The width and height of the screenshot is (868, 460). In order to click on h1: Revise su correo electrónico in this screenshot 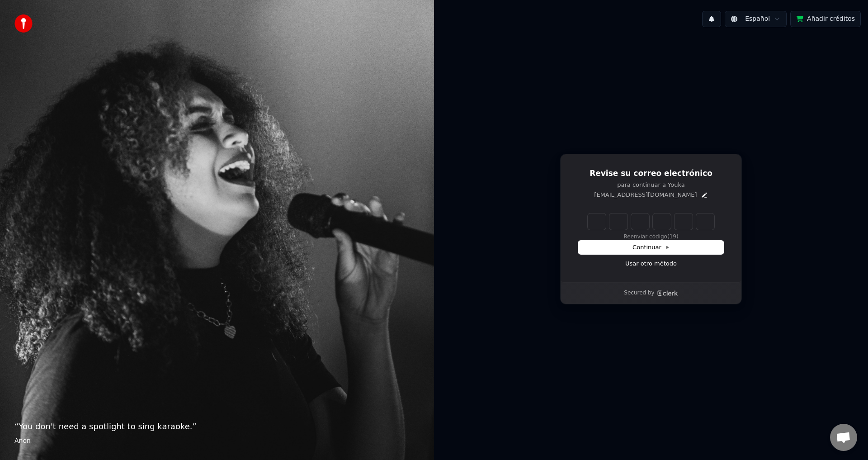, I will do `click(651, 174)`.